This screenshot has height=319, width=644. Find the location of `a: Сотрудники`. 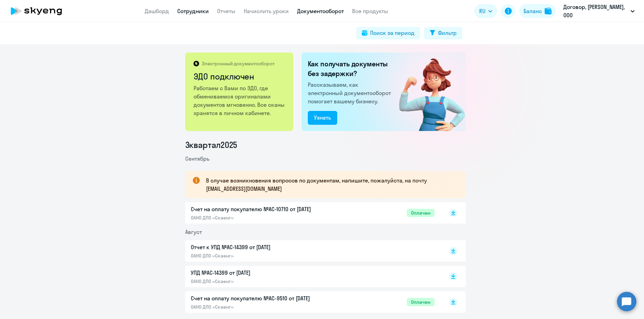

a: Сотрудники is located at coordinates (193, 11).